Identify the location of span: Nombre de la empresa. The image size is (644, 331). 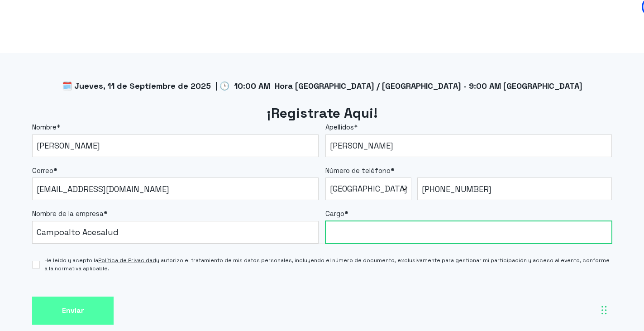
(68, 213).